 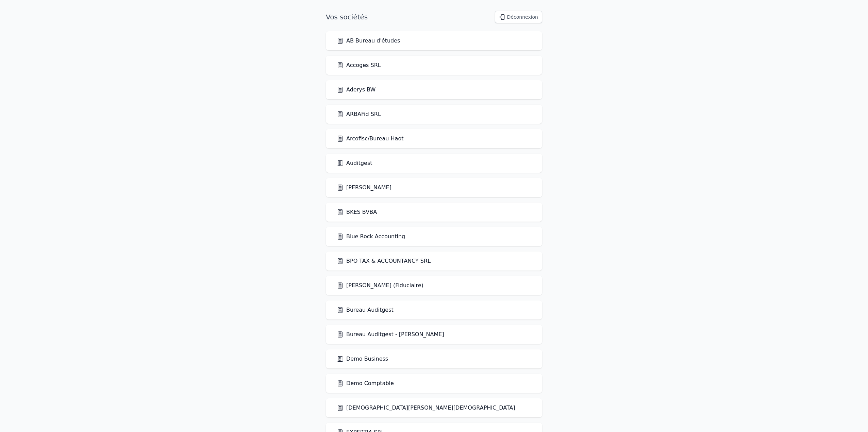 I want to click on a: Aderys BW, so click(x=356, y=90).